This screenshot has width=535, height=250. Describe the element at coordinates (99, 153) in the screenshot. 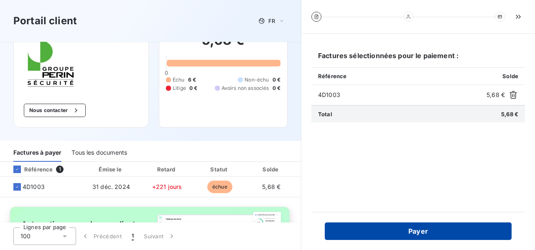

I see `div: Tous les documents` at that location.